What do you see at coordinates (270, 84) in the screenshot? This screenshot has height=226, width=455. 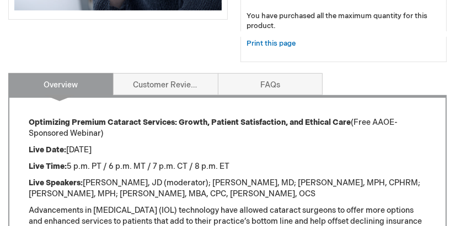 I see `a: FAQs` at bounding box center [270, 84].